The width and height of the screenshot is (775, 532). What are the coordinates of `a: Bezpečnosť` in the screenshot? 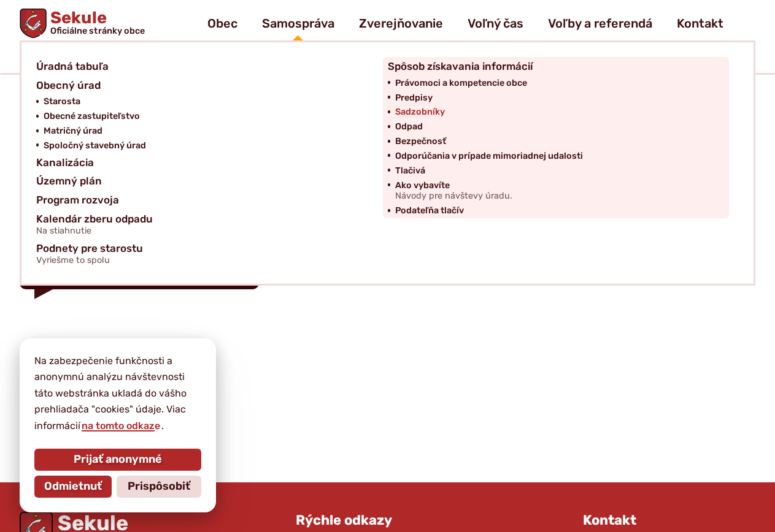 It's located at (559, 142).